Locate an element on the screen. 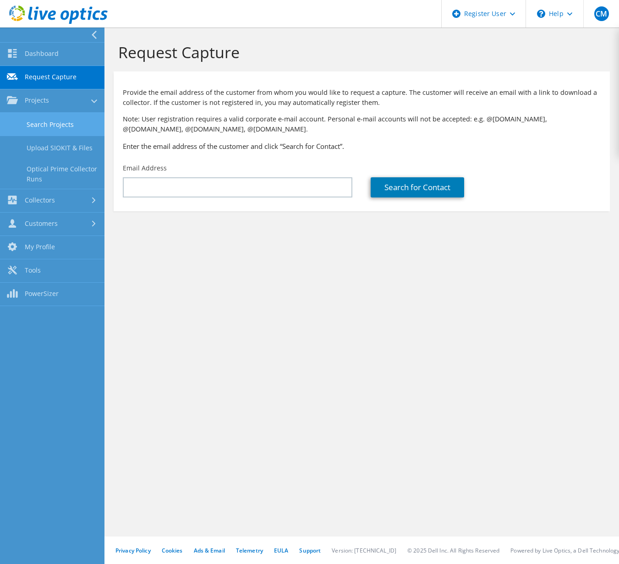 Image resolution: width=619 pixels, height=564 pixels. a: EULA is located at coordinates (281, 550).